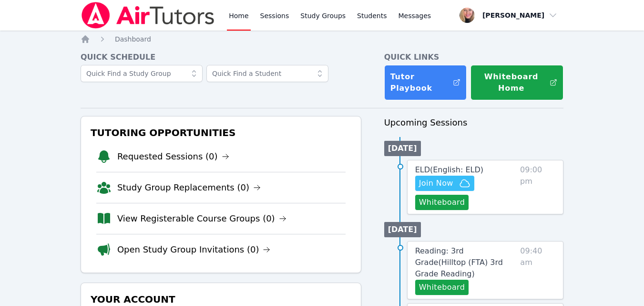 The height and width of the screenshot is (306, 644). What do you see at coordinates (189, 188) in the screenshot?
I see `a: Study Group Replacements (0)` at bounding box center [189, 188].